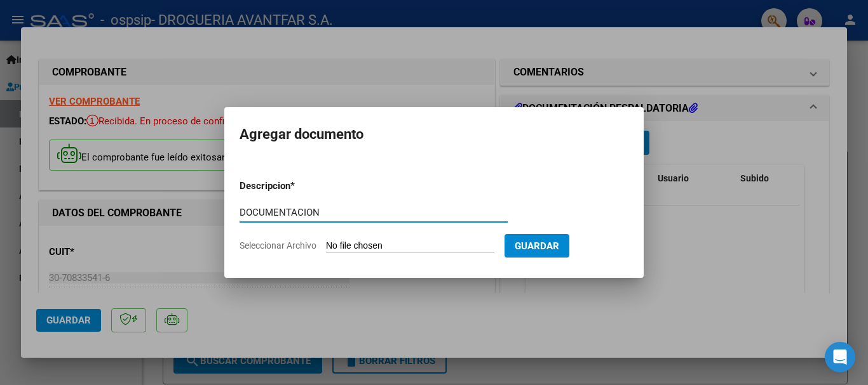  Describe the element at coordinates (434, 135) in the screenshot. I see `h2: Agregar documento` at that location.